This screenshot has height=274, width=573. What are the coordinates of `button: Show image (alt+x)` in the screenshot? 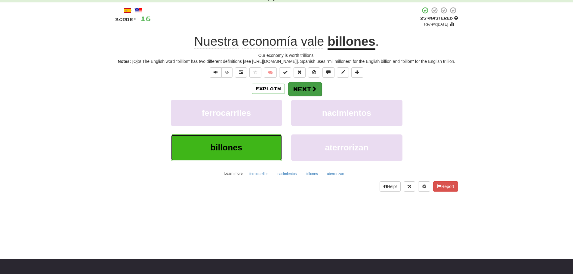 It's located at (241, 73).